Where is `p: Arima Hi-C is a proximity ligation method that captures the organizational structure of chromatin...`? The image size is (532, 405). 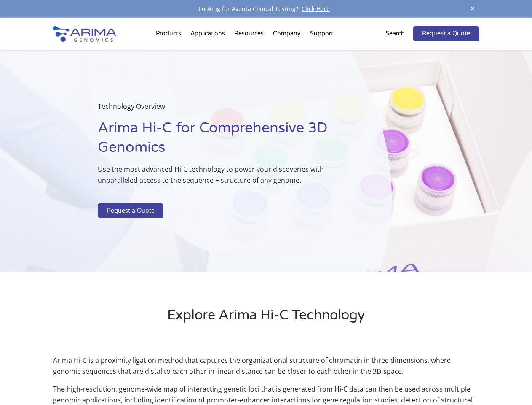
p: Arima Hi-C is a proximity ligation method that captures the organizational structure of chromatin... is located at coordinates (266, 369).